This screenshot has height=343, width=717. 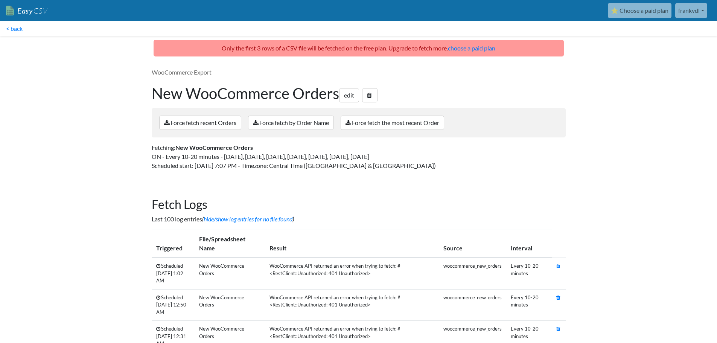 I want to click on h1: New WooCommerce Orders, so click(x=359, y=93).